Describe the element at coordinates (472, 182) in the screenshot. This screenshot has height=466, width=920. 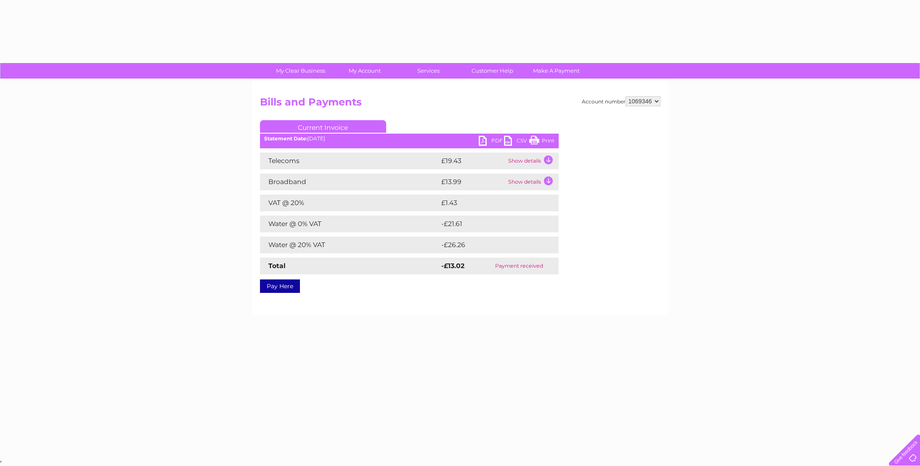
I see `td: £13.99` at that location.